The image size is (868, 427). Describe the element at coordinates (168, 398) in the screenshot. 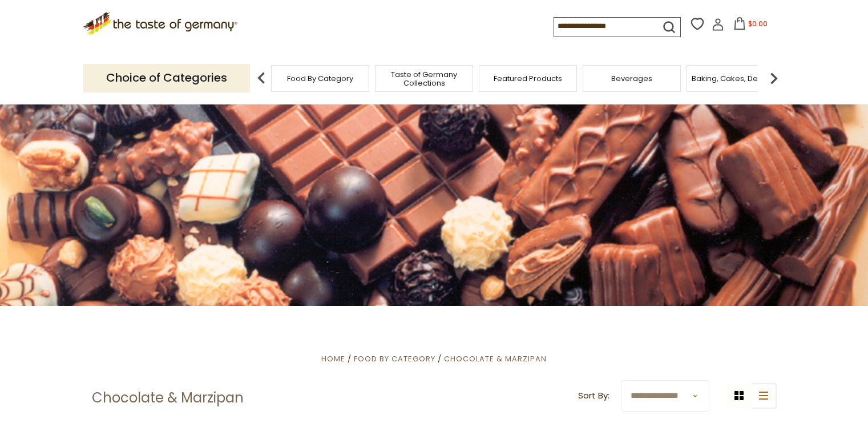

I see `h1: Chocolate & Marzipan` at that location.